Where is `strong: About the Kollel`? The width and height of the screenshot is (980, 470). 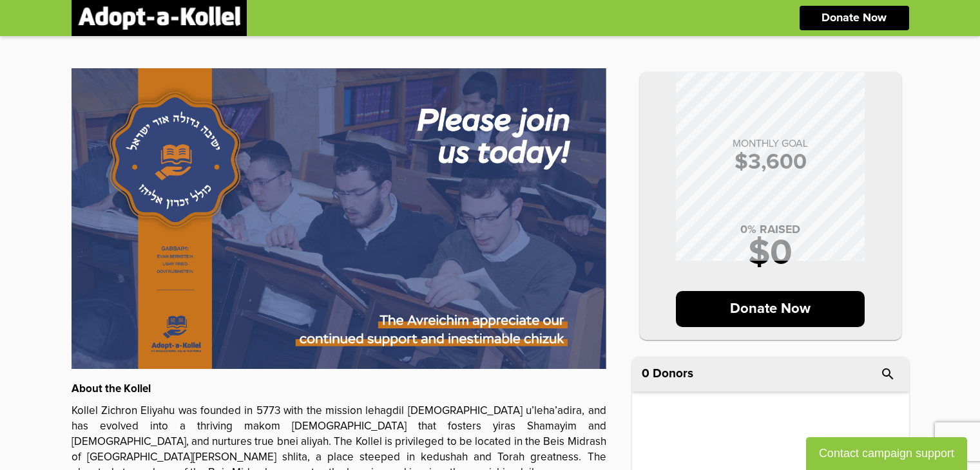
strong: About the Kollel is located at coordinates (111, 389).